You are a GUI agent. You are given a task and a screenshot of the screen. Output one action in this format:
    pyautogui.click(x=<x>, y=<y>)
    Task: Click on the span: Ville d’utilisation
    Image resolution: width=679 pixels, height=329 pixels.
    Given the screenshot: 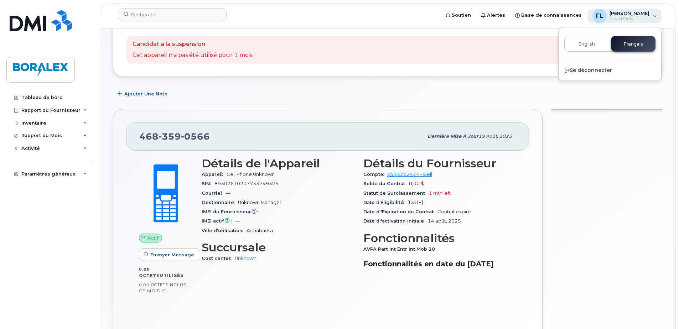 What is the action you would take?
    pyautogui.click(x=224, y=231)
    